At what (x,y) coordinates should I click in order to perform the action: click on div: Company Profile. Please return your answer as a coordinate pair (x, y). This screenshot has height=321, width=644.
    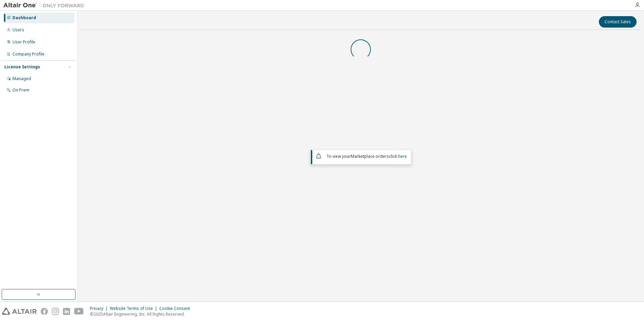
    Looking at the image, I should click on (28, 54).